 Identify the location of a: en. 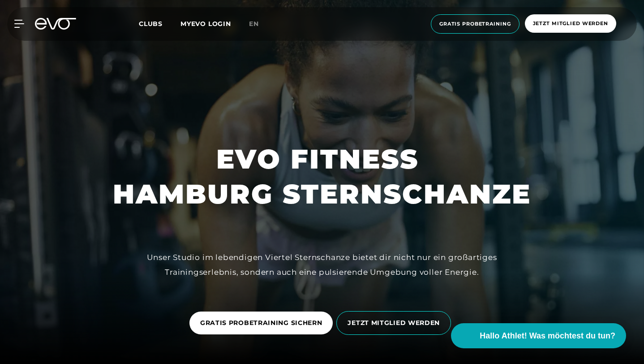
(259, 24).